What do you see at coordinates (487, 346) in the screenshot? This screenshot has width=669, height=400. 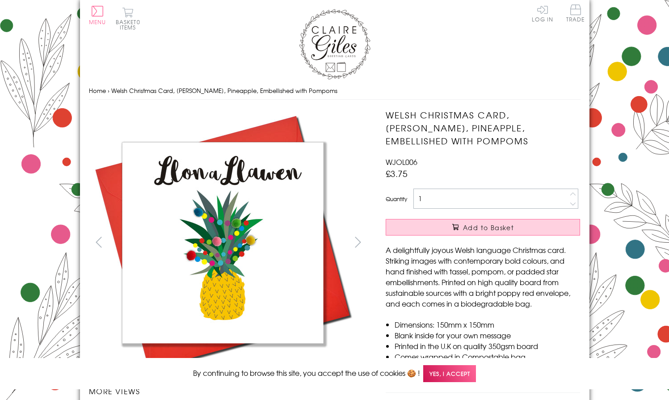 I see `li: Printed in the U.K on quality 350gsm board` at bounding box center [487, 346].